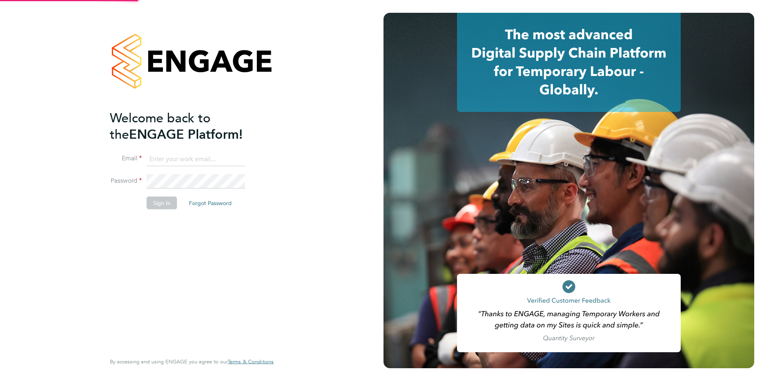 The height and width of the screenshot is (381, 767). What do you see at coordinates (192, 361) in the screenshot?
I see `span: By accessing and using ENGAGE you agree to our` at bounding box center [192, 361].